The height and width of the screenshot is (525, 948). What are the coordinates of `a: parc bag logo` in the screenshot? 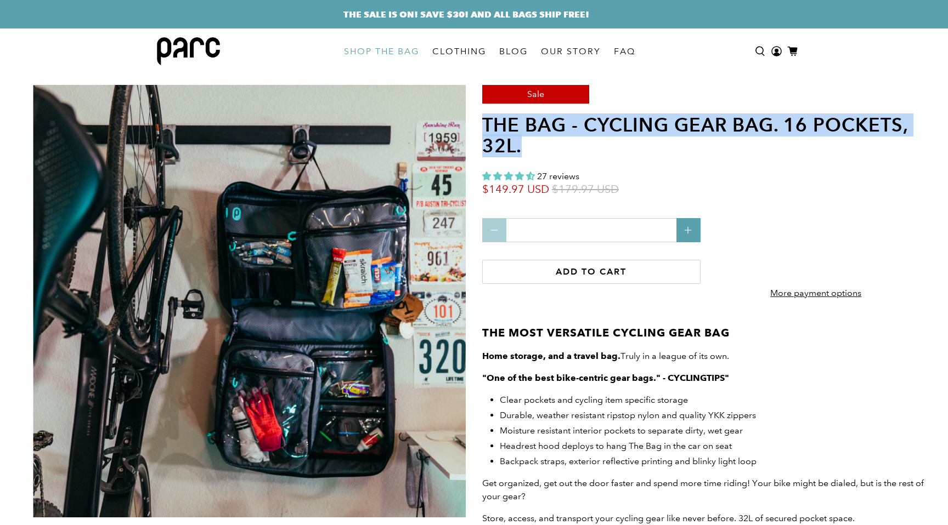 It's located at (188, 51).